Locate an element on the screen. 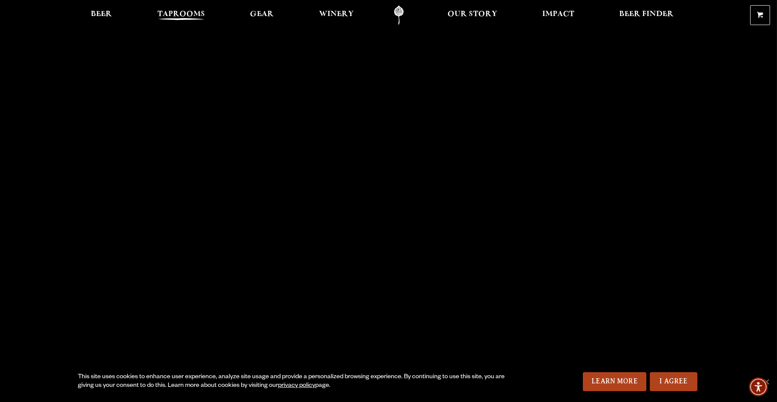 The width and height of the screenshot is (777, 402). a: Winery is located at coordinates (336, 15).